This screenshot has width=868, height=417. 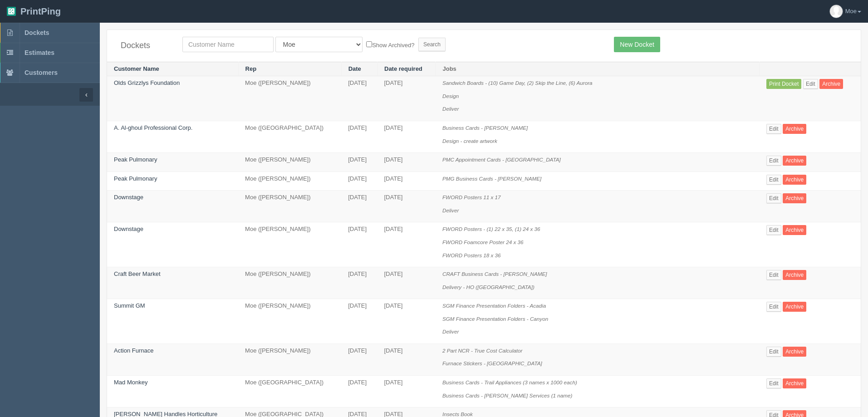 I want to click on i: FWORD Posters - (1) 22 x 35, (1) 24 x 36, so click(x=492, y=229).